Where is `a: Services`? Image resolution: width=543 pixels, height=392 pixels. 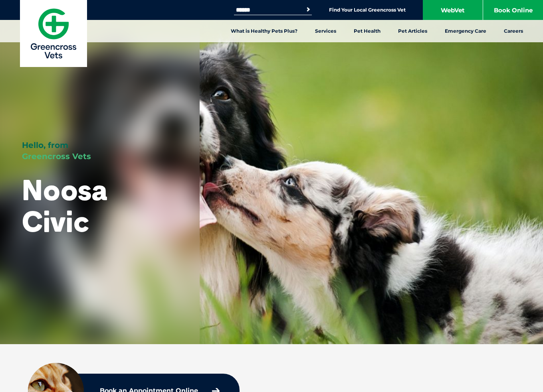 a: Services is located at coordinates (326, 31).